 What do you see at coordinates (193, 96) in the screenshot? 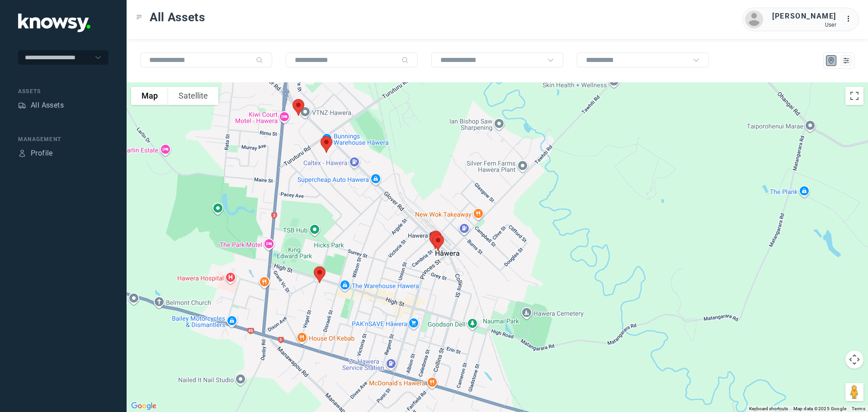
I see `button: Show satellite imagery` at bounding box center [193, 96].